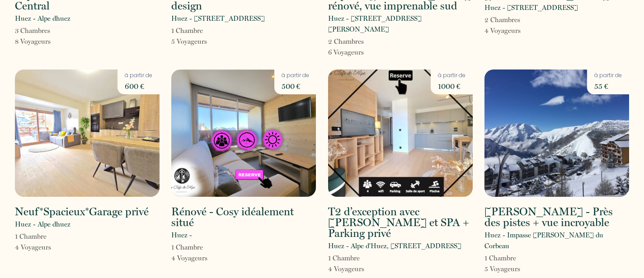 The height and width of the screenshot is (278, 644). What do you see at coordinates (295, 86) in the screenshot?
I see `p: 500 €` at bounding box center [295, 86].